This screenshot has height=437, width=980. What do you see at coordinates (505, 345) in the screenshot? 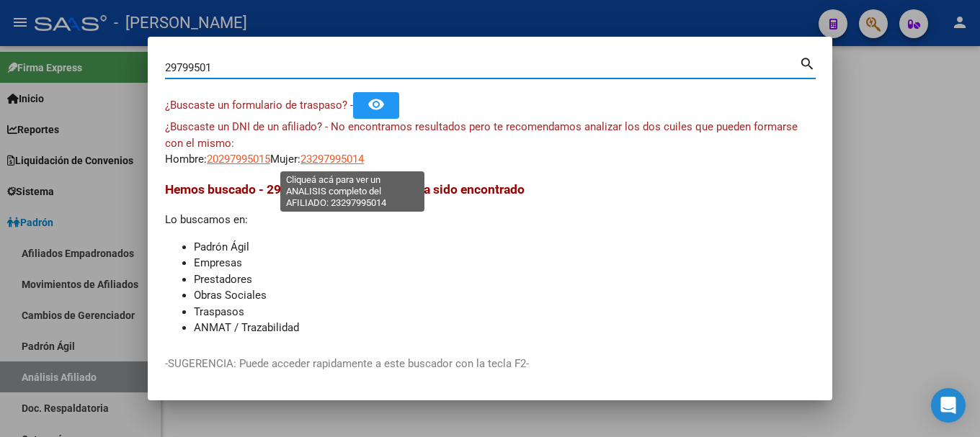
I see `li: Traspasos Direccion` at bounding box center [505, 345].